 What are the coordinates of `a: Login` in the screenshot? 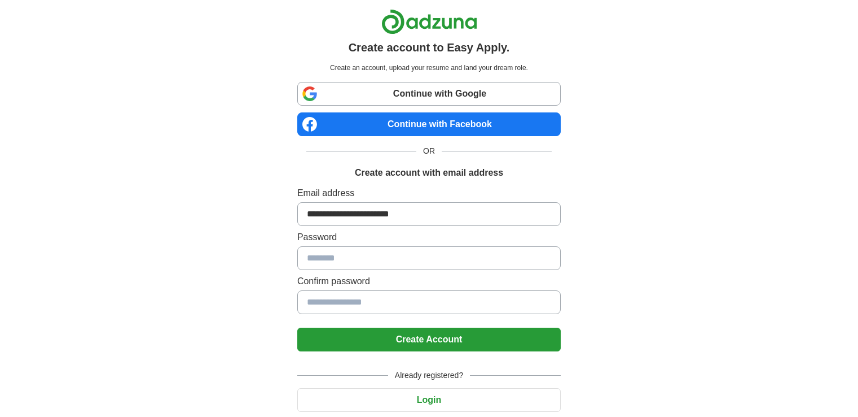 It's located at (429, 399).